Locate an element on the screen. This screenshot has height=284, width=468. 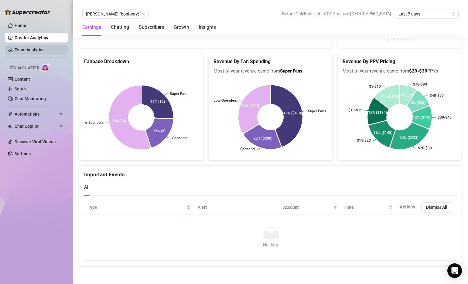
h5: Fanbase Breakdown is located at coordinates (141, 62).